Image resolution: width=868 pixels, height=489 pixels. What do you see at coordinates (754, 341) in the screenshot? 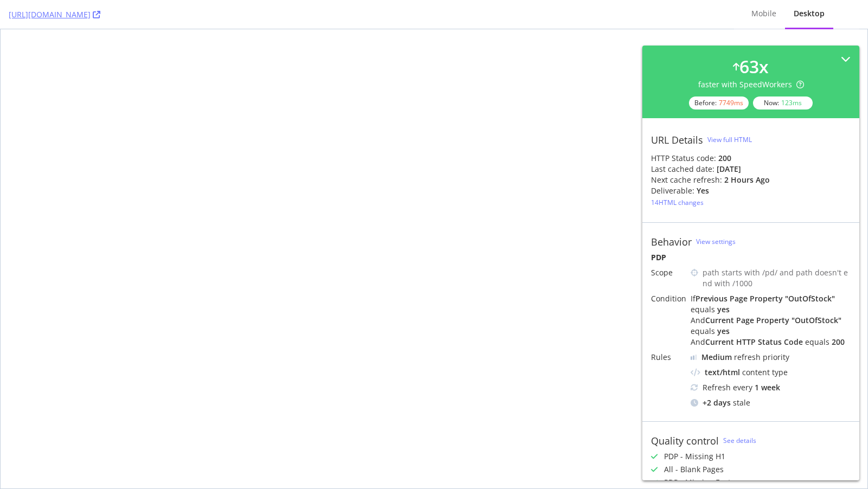
I see `div: Current HTTP Status Code` at bounding box center [754, 341].